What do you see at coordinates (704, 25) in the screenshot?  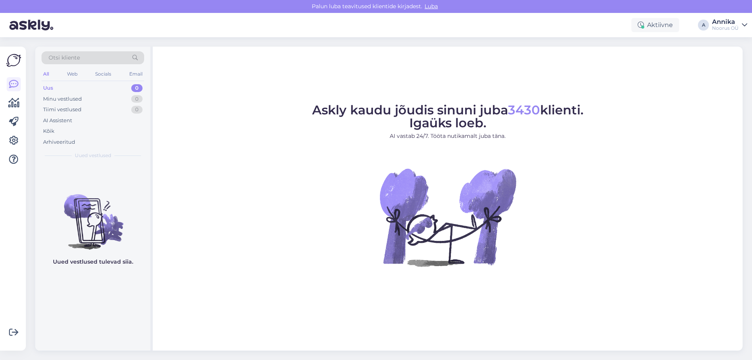 I see `div: A` at bounding box center [704, 25].